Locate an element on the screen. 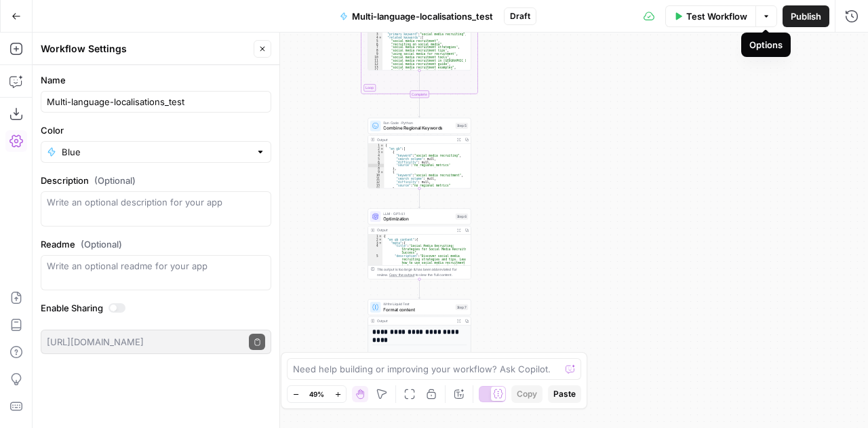  g: Edge from step_2-iteration-end to step_5 is located at coordinates (419, 107).